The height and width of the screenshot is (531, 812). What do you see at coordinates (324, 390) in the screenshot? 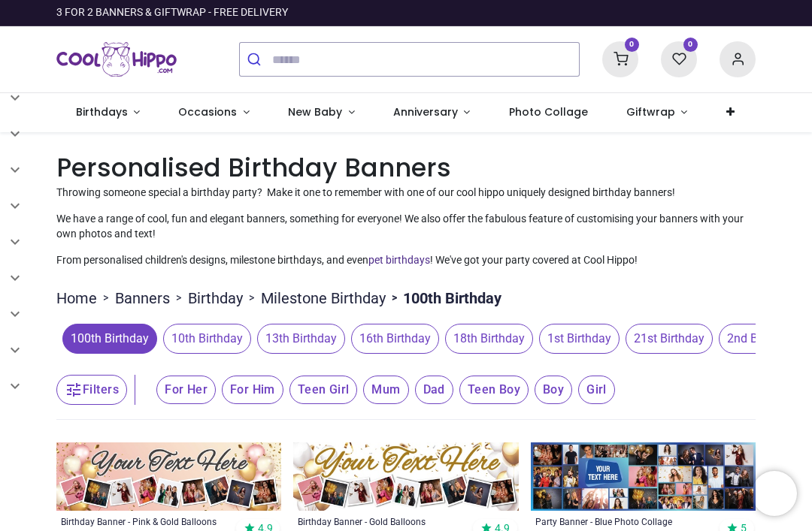
I see `span: Teen Girl` at bounding box center [324, 390].